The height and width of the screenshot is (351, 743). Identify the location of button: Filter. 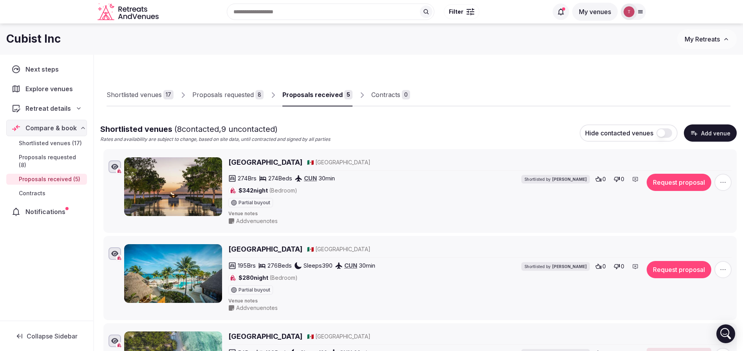
(461, 12).